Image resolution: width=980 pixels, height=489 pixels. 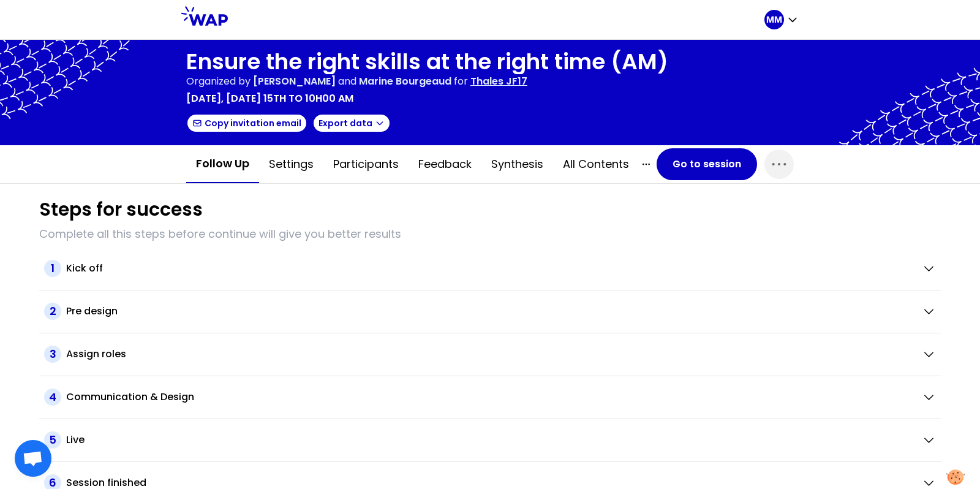 What do you see at coordinates (405, 81) in the screenshot?
I see `span: Marine Bourgeaud` at bounding box center [405, 81].